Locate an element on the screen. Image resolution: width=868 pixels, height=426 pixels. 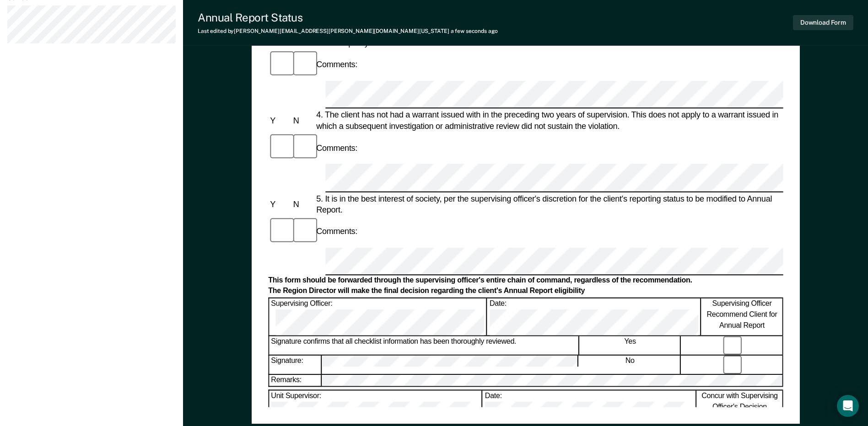
div: The Region Director will make the final decision regarding the client's Annual Report eligibility is located at coordinates (525, 292).